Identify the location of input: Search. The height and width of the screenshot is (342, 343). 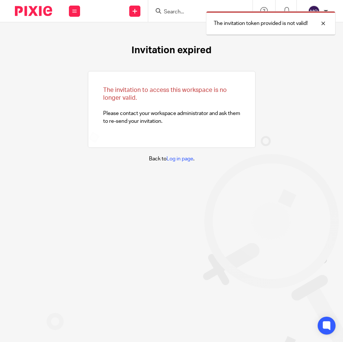
(197, 12).